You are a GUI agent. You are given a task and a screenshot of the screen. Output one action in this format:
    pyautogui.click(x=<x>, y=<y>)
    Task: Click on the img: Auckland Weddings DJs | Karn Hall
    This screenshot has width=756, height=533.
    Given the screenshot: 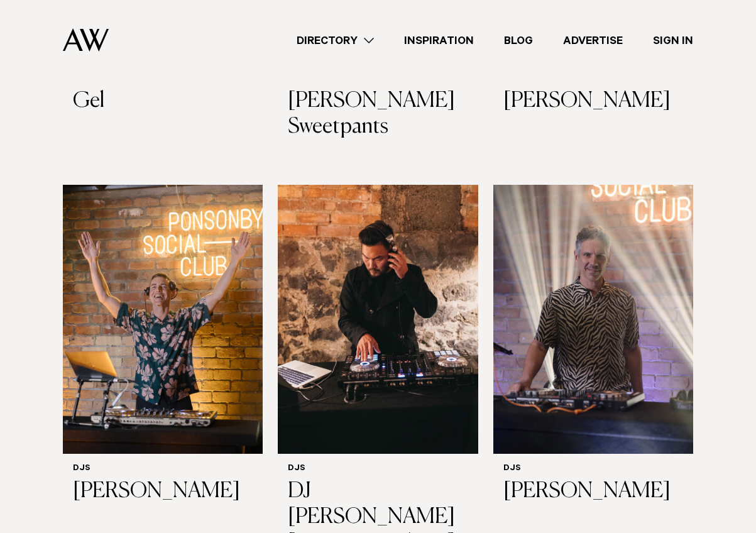 What is the action you would take?
    pyautogui.click(x=163, y=319)
    